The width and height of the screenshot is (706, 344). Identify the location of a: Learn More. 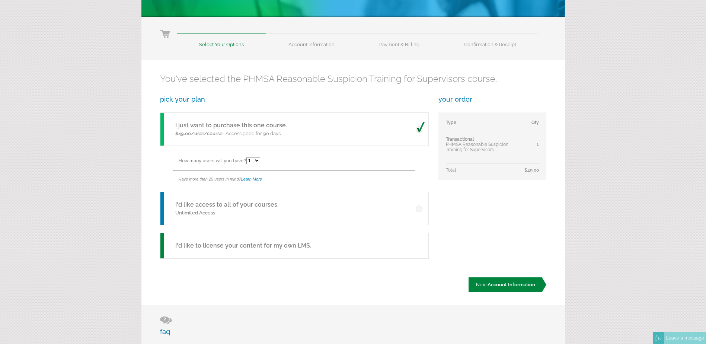
(251, 179).